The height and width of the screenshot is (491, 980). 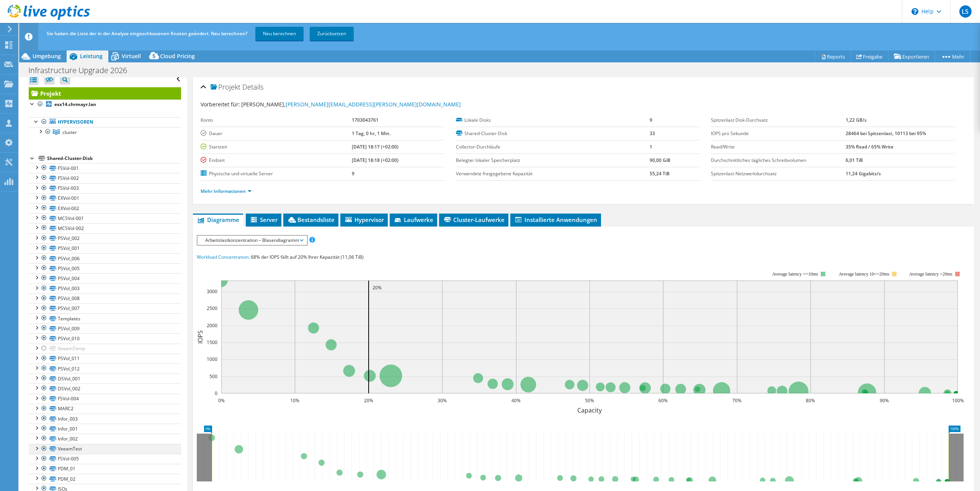 What do you see at coordinates (213, 376) in the screenshot?
I see `text: 500` at bounding box center [213, 376].